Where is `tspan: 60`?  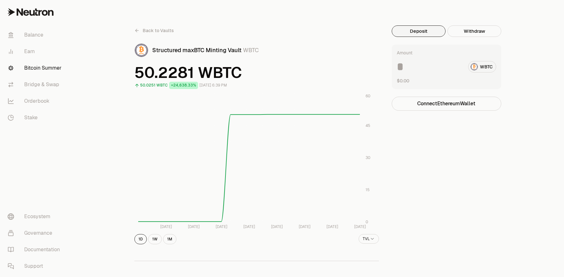 tspan: 60 is located at coordinates (368, 96).